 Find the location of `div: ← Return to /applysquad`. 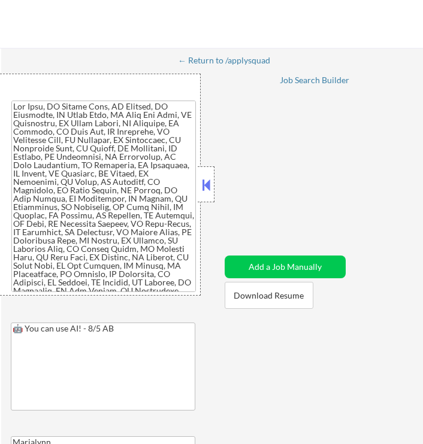

div: ← Return to /applysquad is located at coordinates (229, 61).